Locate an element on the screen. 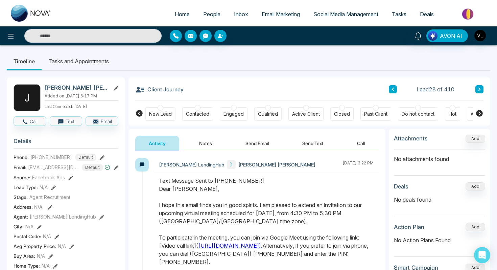 This screenshot has width=497, height=270. img: User Avatar is located at coordinates (480, 35).